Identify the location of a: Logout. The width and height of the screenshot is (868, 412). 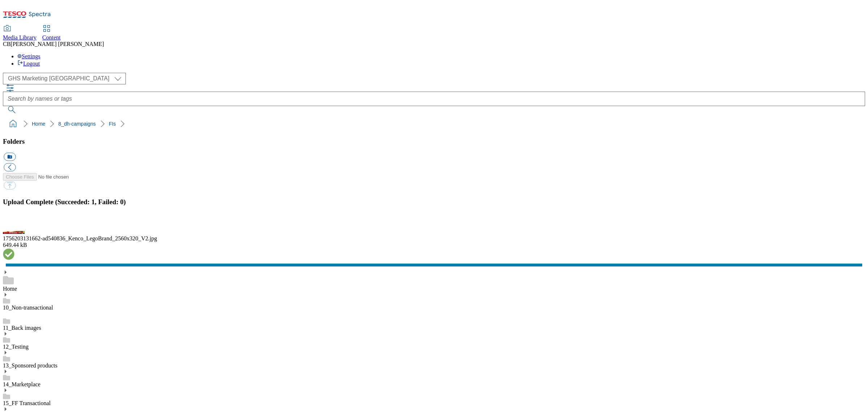
(29, 63).